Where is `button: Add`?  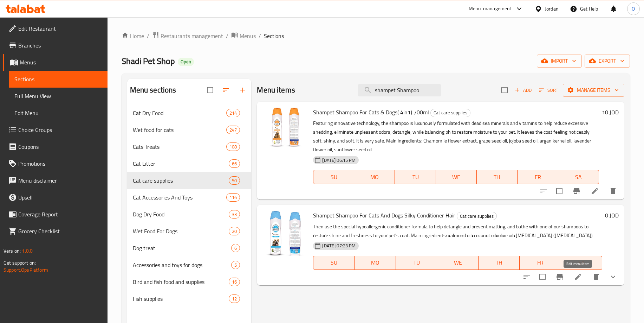 button: Add is located at coordinates (523, 90).